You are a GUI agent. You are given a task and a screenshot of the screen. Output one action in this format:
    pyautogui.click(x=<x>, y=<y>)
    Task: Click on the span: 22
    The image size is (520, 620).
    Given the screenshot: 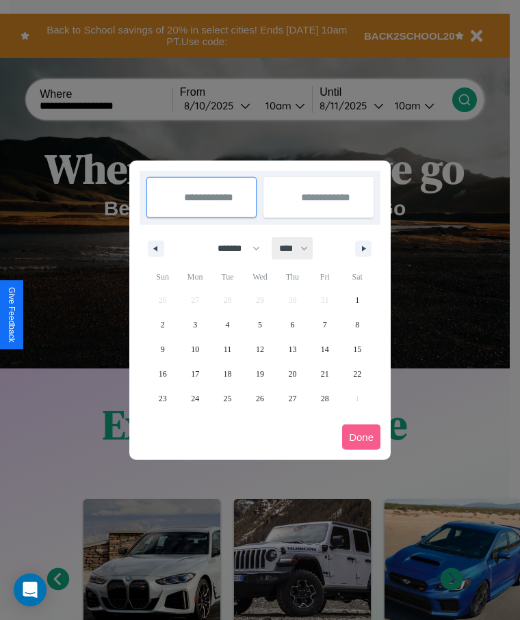 What is the action you would take?
    pyautogui.click(x=357, y=374)
    